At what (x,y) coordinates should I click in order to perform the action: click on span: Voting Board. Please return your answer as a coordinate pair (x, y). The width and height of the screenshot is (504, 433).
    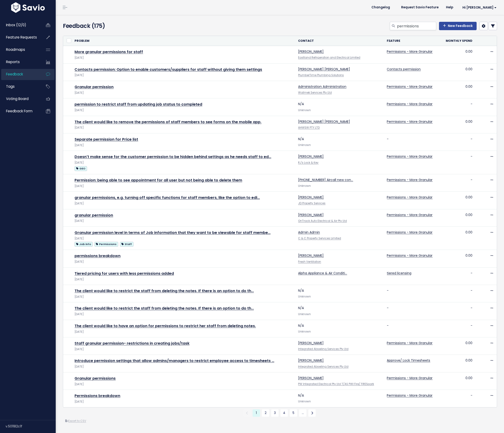
    Looking at the image, I should click on (17, 99).